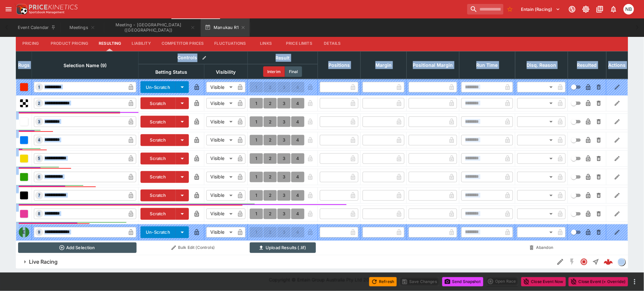 This screenshot has height=291, width=644. I want to click on button: Nicole Brown, so click(629, 10).